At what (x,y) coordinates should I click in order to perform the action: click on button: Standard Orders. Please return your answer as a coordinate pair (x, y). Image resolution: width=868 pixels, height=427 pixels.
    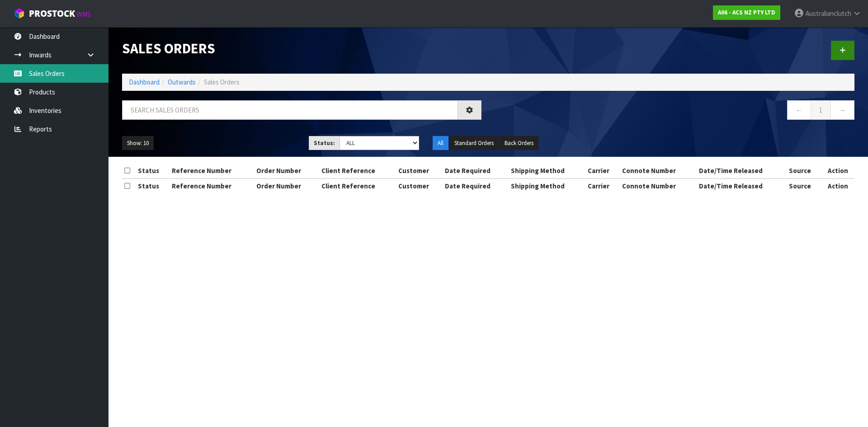
    Looking at the image, I should click on (474, 143).